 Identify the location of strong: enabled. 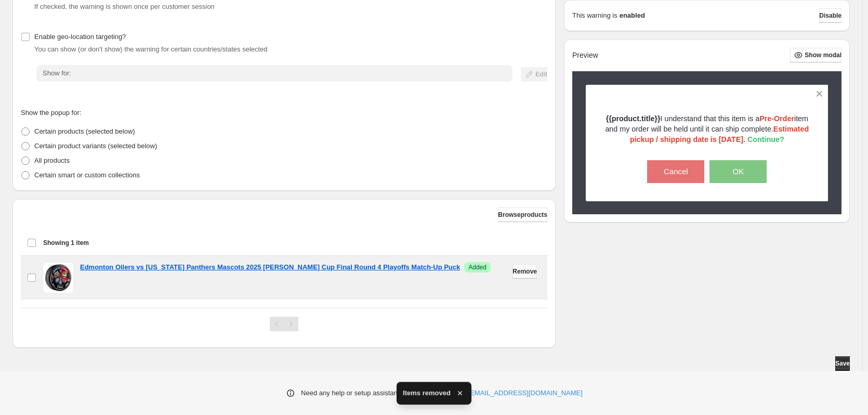
(633, 16).